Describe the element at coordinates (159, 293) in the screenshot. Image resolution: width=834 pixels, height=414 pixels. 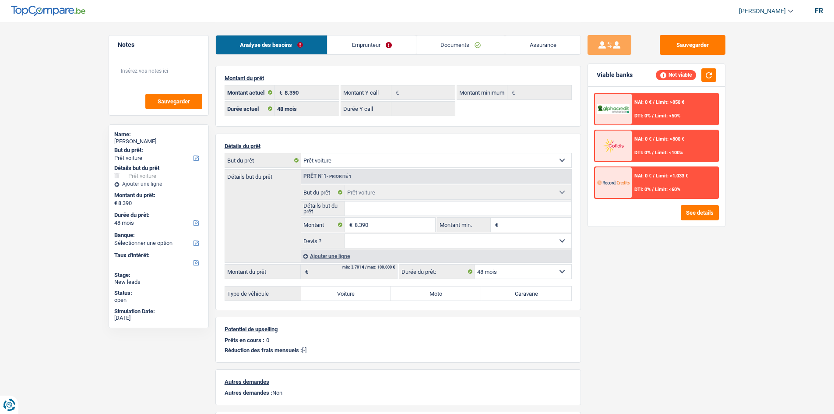
I see `div: Status:` at that location.